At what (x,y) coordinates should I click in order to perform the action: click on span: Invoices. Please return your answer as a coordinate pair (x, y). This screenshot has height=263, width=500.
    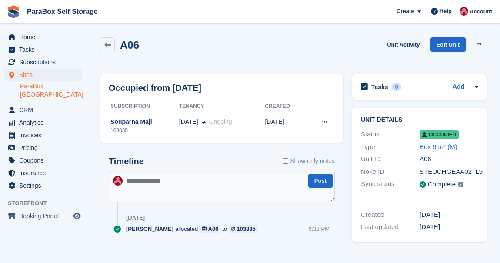
    Looking at the image, I should click on (45, 135).